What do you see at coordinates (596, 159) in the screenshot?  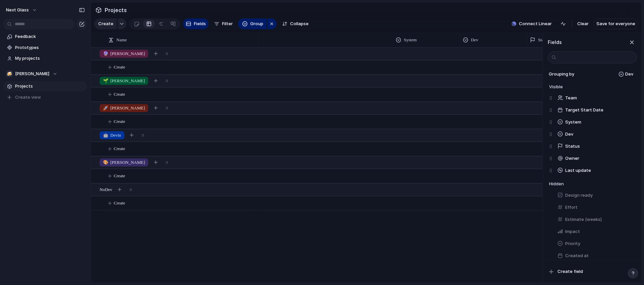 I see `button: Owner` at bounding box center [596, 159].